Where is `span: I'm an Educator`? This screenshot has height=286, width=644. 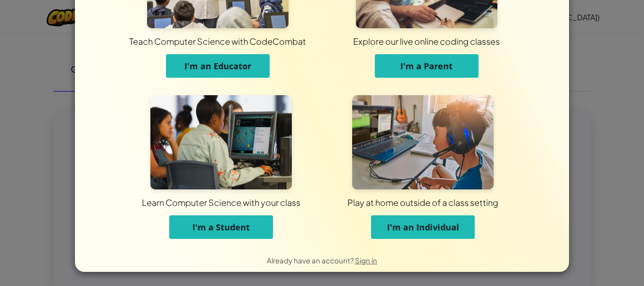 span: I'm an Educator is located at coordinates (218, 66).